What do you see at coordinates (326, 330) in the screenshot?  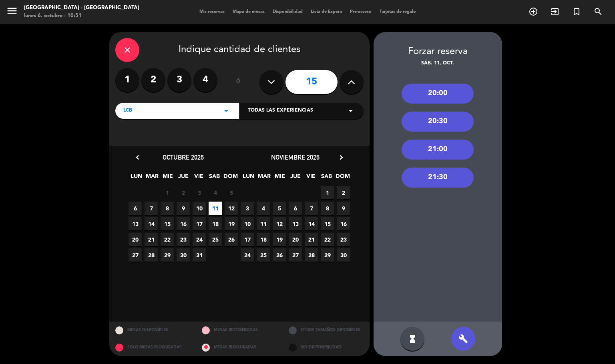 I see `div: OTROS TAMAÑOS DIPONIBLES` at bounding box center [326, 330].